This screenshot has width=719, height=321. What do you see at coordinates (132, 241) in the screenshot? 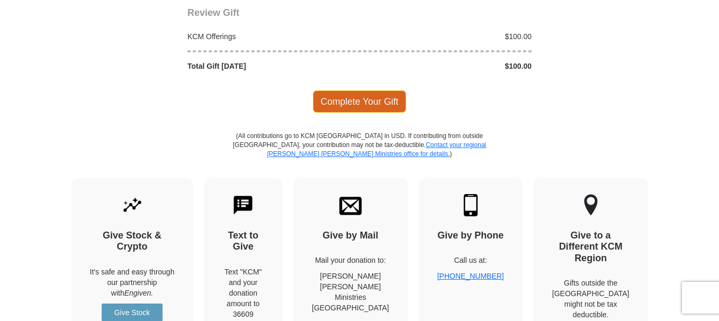
I see `h4: Give Stock & Crypto` at bounding box center [132, 241].